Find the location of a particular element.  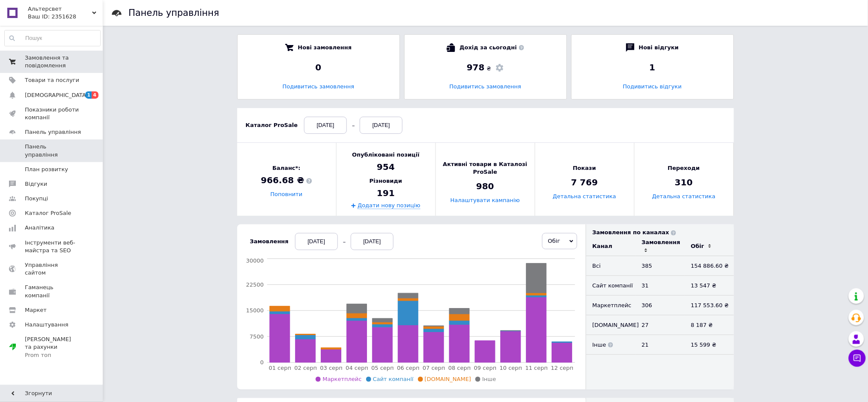

tspan: 06 серп is located at coordinates (408, 367).